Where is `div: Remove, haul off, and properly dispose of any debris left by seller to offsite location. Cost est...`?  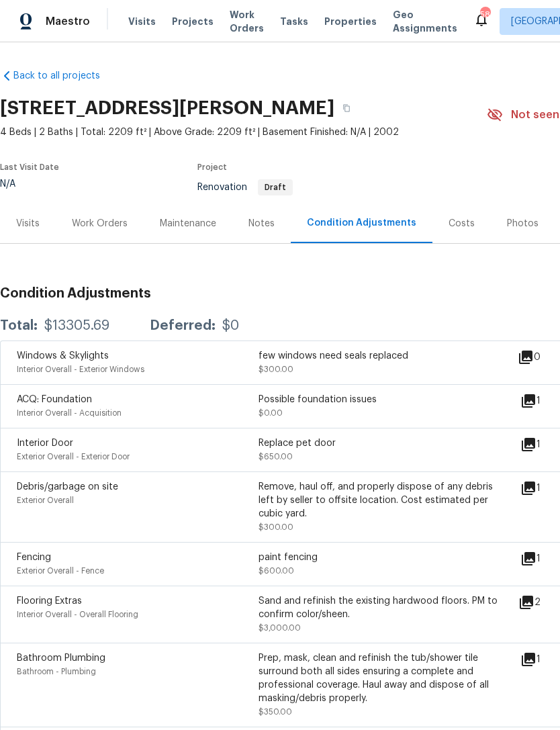 div: Remove, haul off, and properly dispose of any debris left by seller to offsite location. Cost est... is located at coordinates (379, 500).